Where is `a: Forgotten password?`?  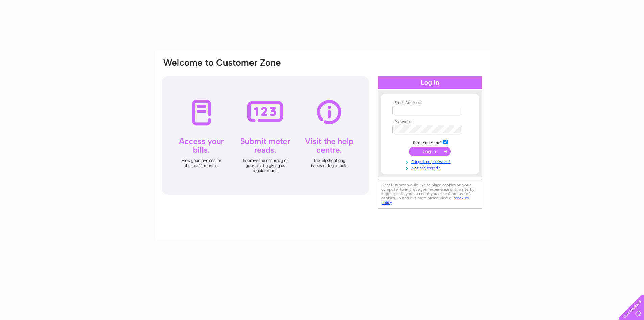
a: Forgotten password? is located at coordinates (431, 161).